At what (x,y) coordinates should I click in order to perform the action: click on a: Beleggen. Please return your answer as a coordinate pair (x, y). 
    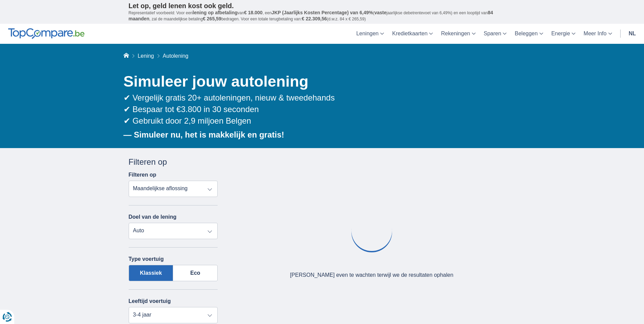
    Looking at the image, I should click on (529, 33).